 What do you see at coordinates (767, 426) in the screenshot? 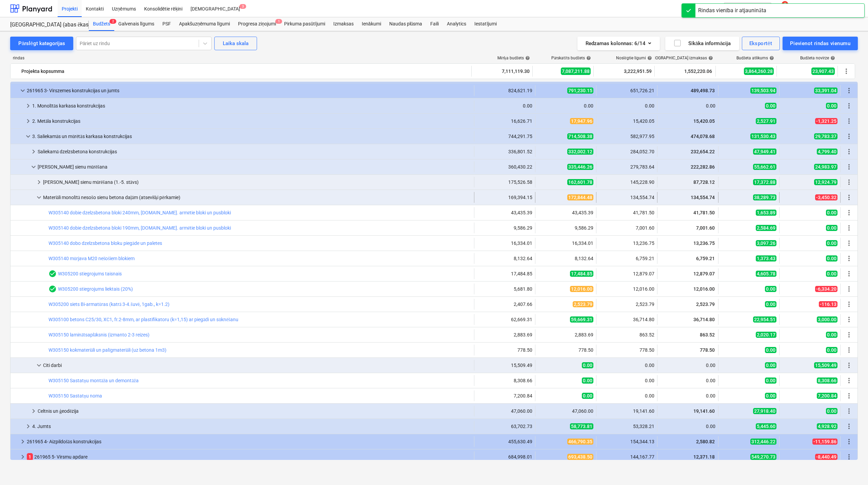
I see `span: 5,445.60` at bounding box center [767, 426].